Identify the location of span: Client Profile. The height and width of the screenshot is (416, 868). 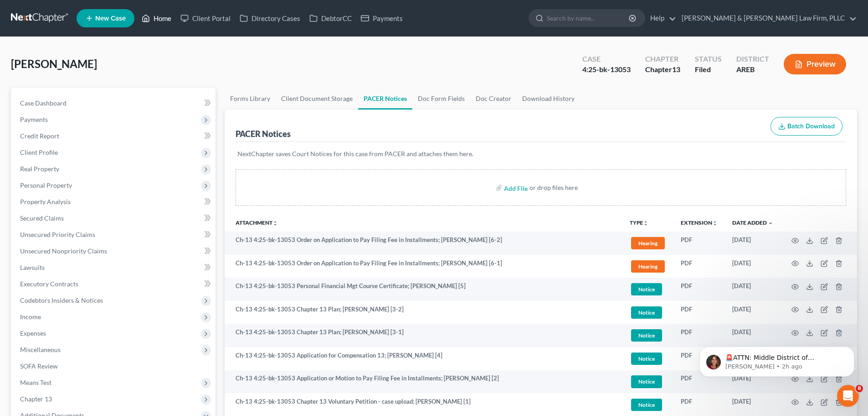
(39, 152).